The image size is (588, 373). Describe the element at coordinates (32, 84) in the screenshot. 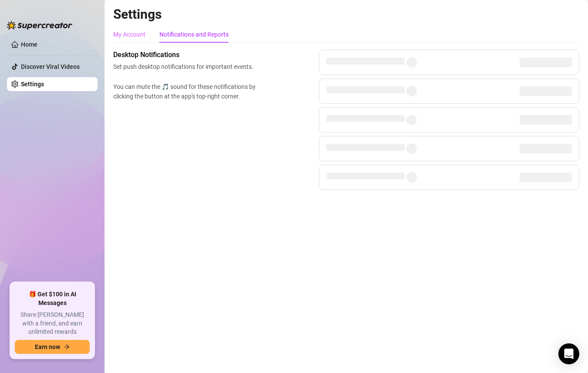

I see `a: Settings` at that location.